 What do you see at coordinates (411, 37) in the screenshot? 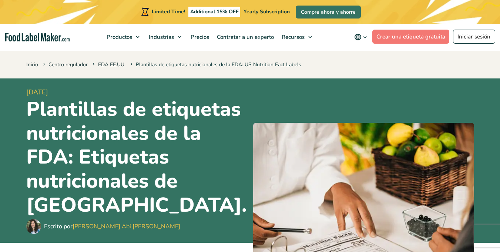
I see `a: Crear una etiqueta gratuita` at bounding box center [411, 37].